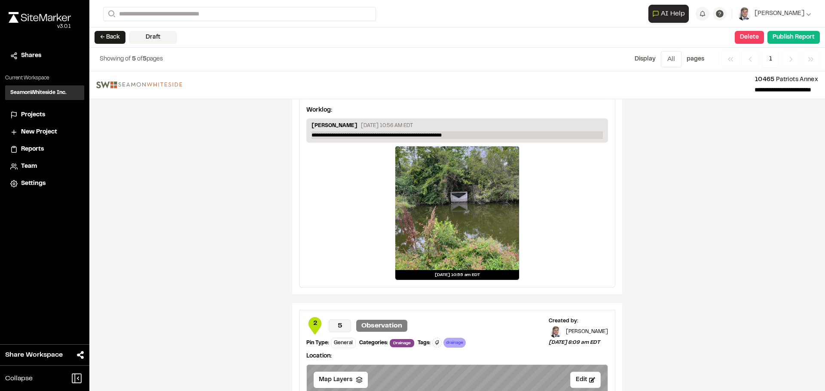  Describe the element at coordinates (45, 132) in the screenshot. I see `a: New Project` at that location.